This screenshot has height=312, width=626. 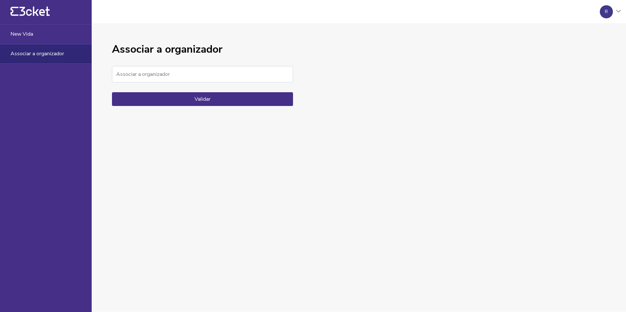 What do you see at coordinates (202, 99) in the screenshot?
I see `button: Validar` at bounding box center [202, 99].